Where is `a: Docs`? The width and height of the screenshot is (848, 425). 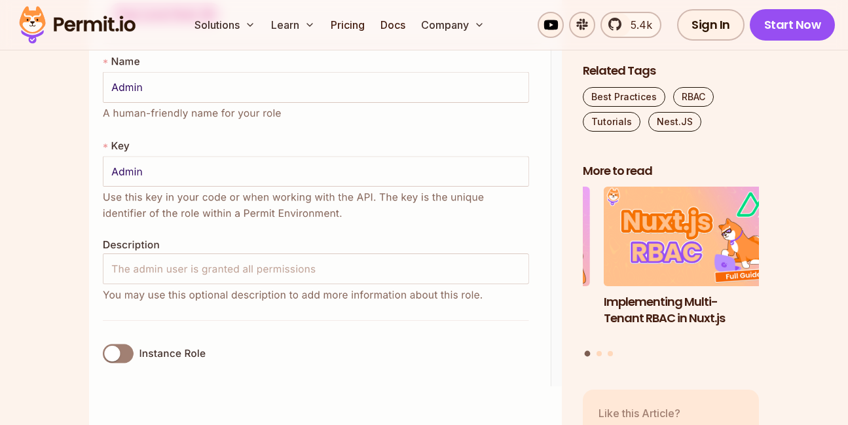 a: Docs is located at coordinates (393, 25).